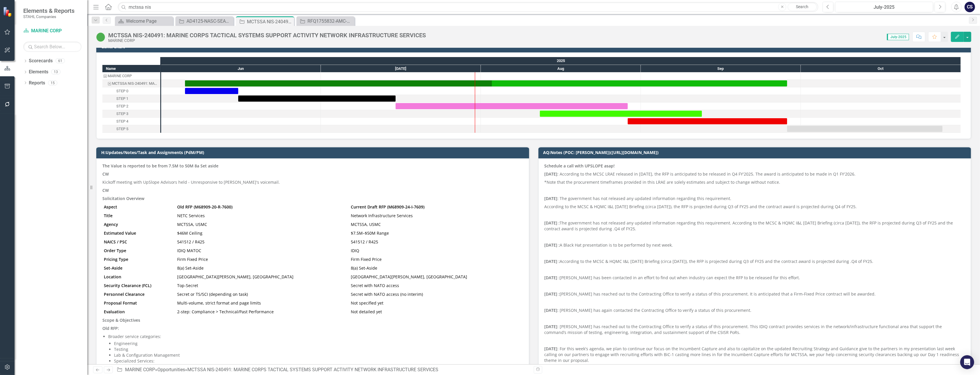 This screenshot has width=980, height=375. I want to click on strong: Set-Aside, so click(113, 268).